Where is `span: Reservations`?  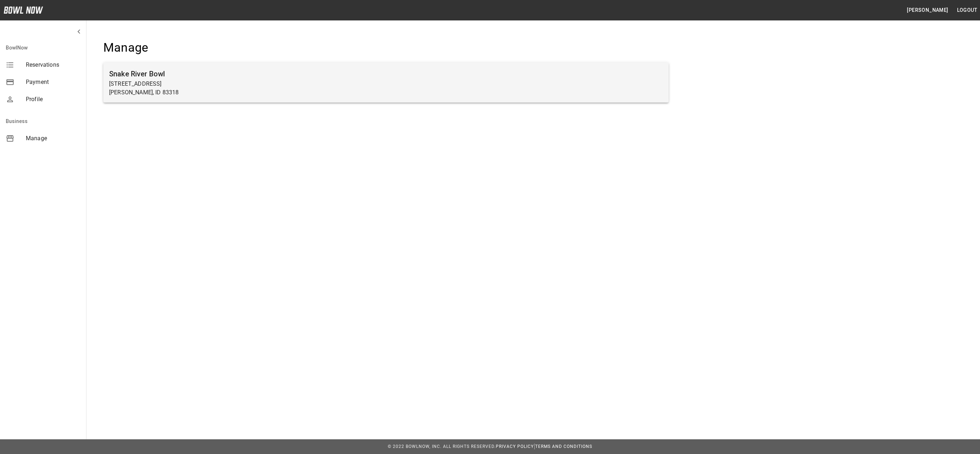 span: Reservations is located at coordinates (53, 65).